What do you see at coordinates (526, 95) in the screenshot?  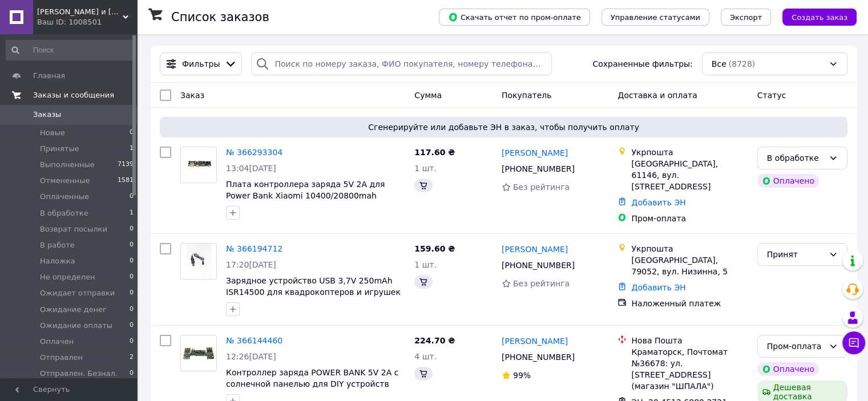 I see `span: Покупатель` at bounding box center [526, 95].